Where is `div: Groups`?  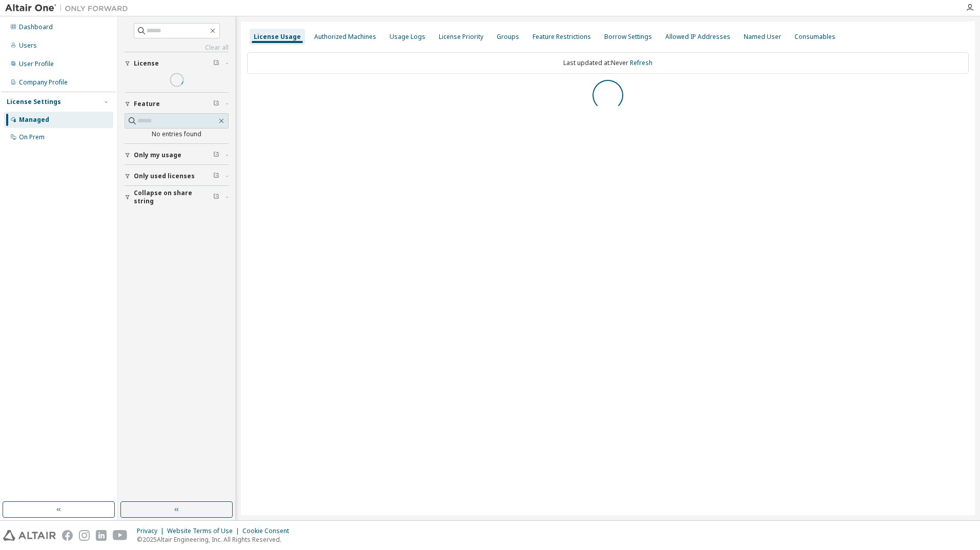 div: Groups is located at coordinates (508, 37).